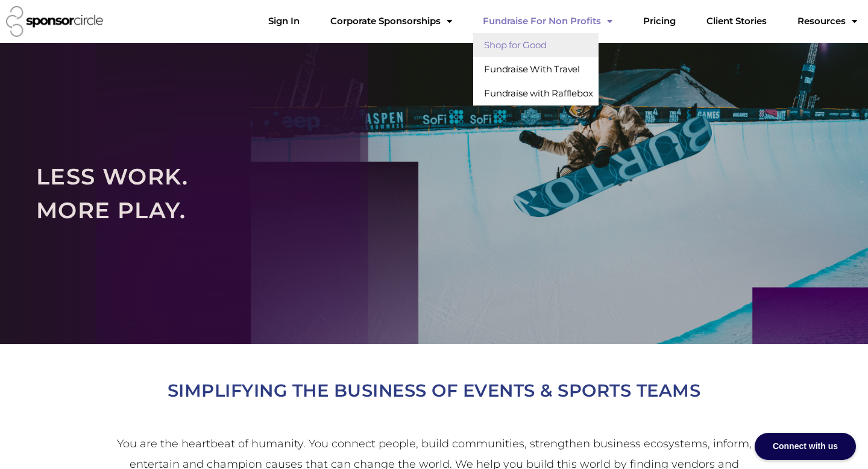 This screenshot has height=469, width=868. What do you see at coordinates (284, 21) in the screenshot?
I see `a: Sign In` at bounding box center [284, 21].